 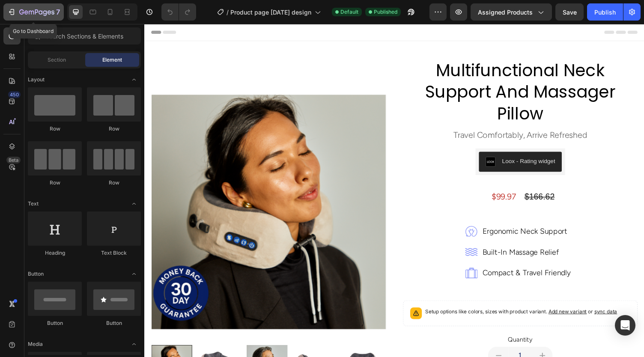 What do you see at coordinates (386, 70) in the screenshot?
I see `a: multifunctional neck support and massager pillow` at bounding box center [386, 70].